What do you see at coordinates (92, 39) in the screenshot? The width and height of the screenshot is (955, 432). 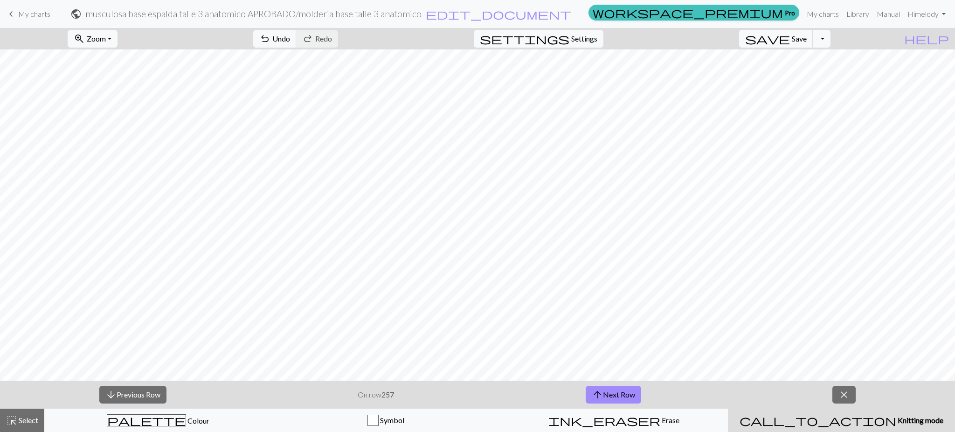 I see `button: Zoom` at bounding box center [92, 39].